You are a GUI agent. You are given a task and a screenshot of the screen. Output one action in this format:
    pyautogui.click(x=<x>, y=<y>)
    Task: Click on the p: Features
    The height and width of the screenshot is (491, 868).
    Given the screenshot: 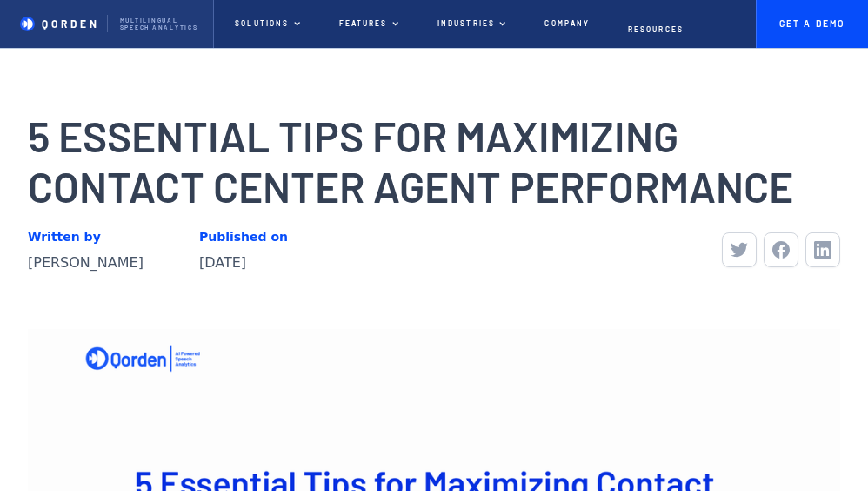 What is the action you would take?
    pyautogui.click(x=363, y=24)
    